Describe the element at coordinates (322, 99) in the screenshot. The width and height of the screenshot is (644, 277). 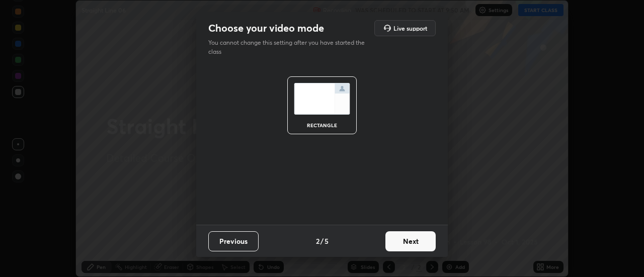
I see `img: normalScreenIcon.ae25ed63.svg` at that location.